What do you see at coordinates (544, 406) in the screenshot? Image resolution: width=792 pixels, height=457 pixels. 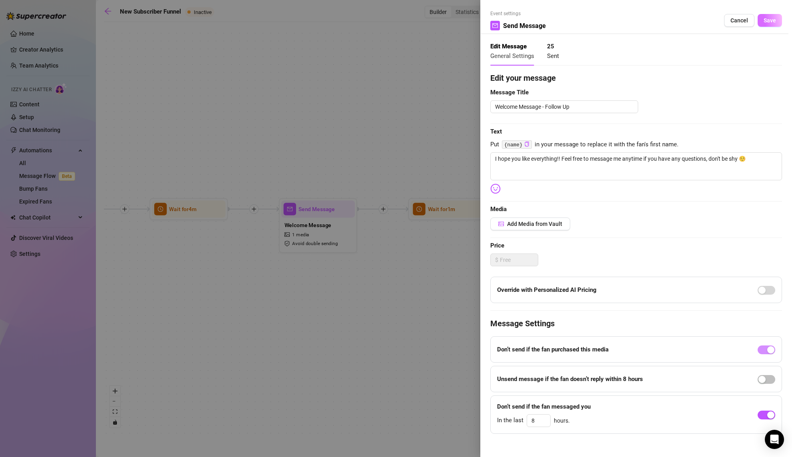 I see `strong: Don’t send if the fan messaged you` at bounding box center [544, 406].